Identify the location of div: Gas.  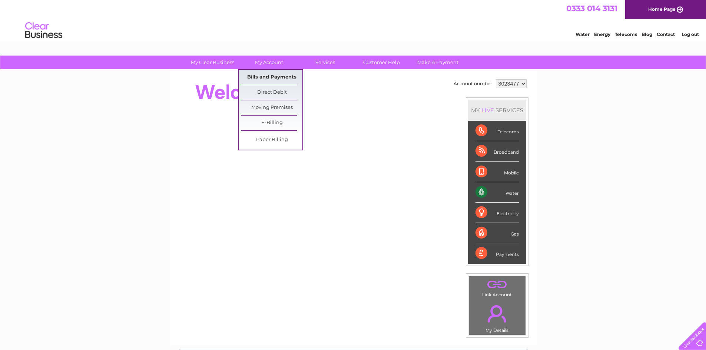
(497, 233).